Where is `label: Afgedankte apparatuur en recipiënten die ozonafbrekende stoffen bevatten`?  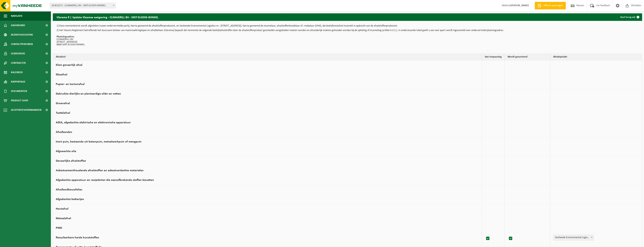
label: Afgedankte apparatuur en recipiënten die ozonafbrekende stoffen bevatten is located at coordinates (105, 180).